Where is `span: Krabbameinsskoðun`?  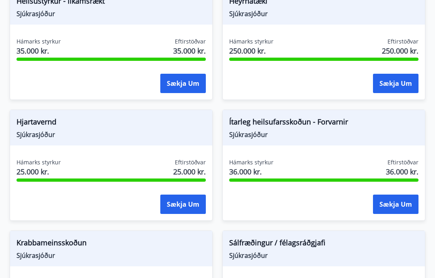 span: Krabbameinsskoðun is located at coordinates (111, 244).